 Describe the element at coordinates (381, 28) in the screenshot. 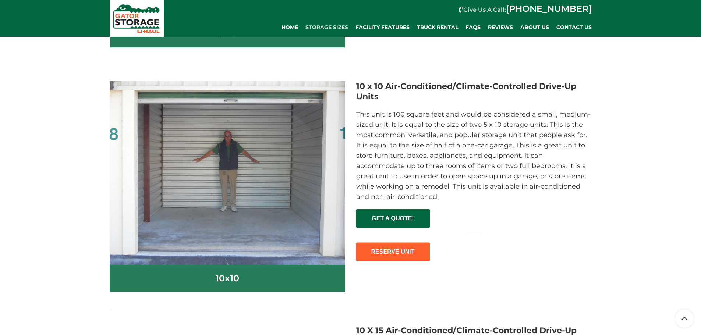

I see `div: Main navigation` at that location.